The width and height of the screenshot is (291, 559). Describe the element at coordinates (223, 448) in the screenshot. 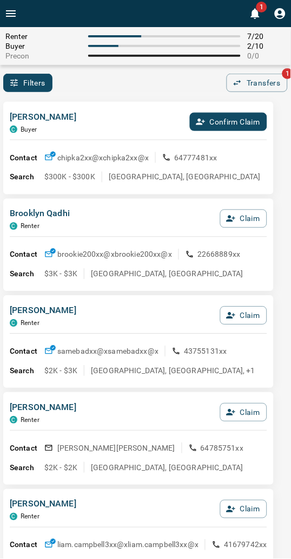

I see `p: 64785751xx` at that location.